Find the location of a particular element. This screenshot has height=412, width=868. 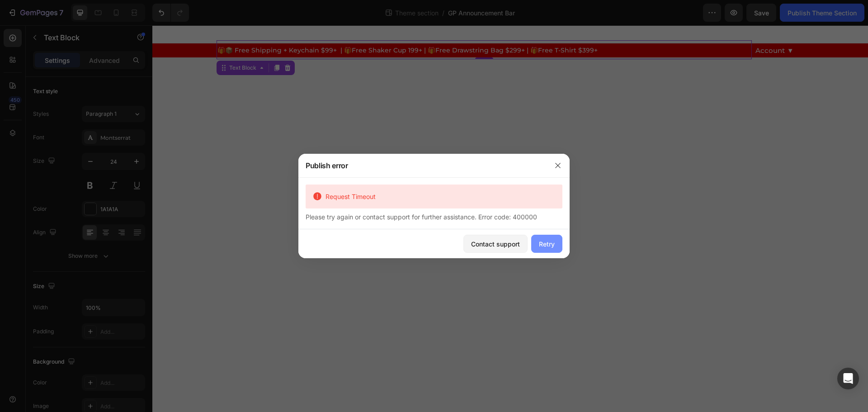

button: Retry is located at coordinates (546, 244).